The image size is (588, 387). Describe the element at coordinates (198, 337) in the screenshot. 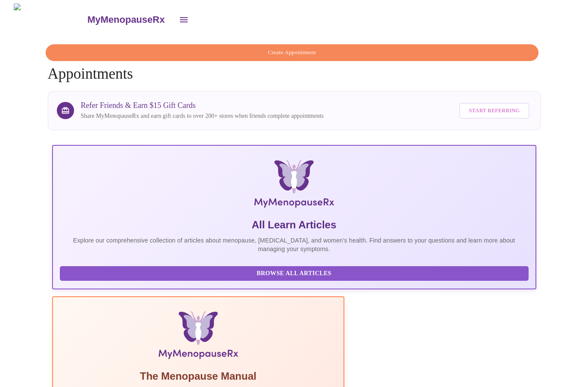

I see `img: Menopause Manual` at that location.